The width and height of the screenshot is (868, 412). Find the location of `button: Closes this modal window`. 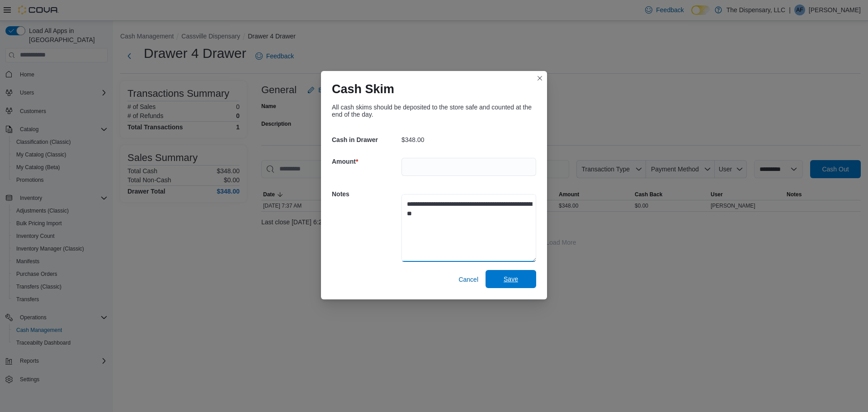

button: Closes this modal window is located at coordinates (540, 78).